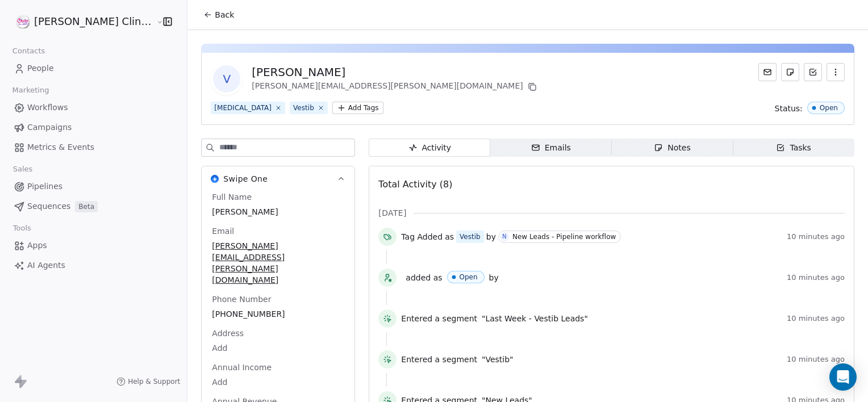 This screenshot has height=402, width=868. I want to click on div: New Leads - Pipeline workflow, so click(564, 237).